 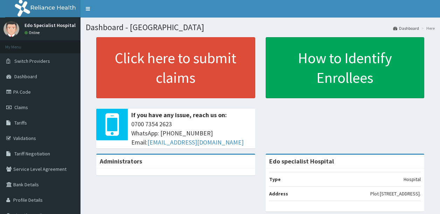 I want to click on p: Hospital, so click(x=412, y=179).